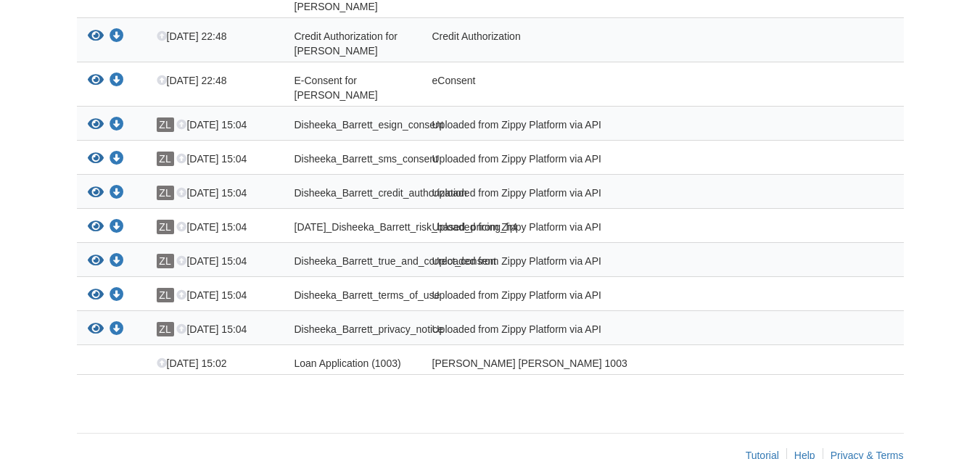  Describe the element at coordinates (368, 329) in the screenshot. I see `span: Disheeka_Barrett_privacy_notice` at that location.